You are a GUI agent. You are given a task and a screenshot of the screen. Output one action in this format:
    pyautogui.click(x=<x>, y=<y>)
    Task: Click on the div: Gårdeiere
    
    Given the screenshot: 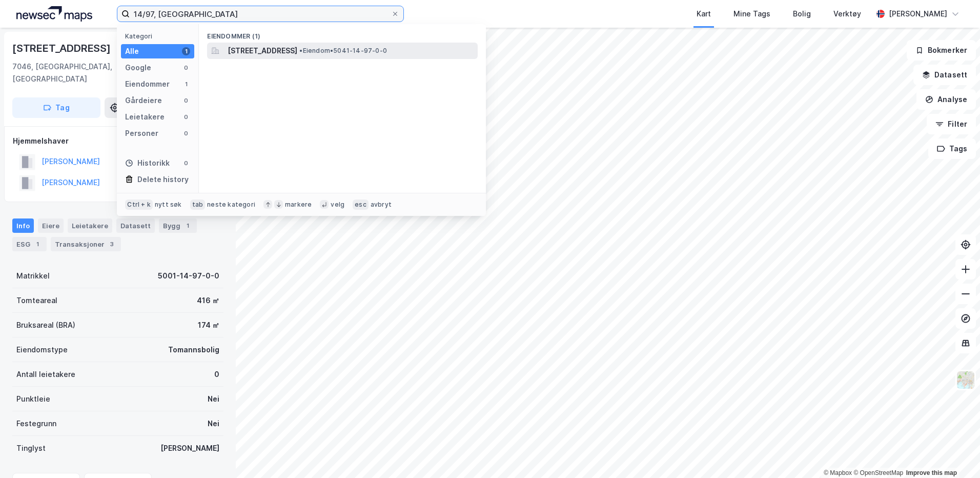 What is the action you would take?
    pyautogui.click(x=143, y=101)
    